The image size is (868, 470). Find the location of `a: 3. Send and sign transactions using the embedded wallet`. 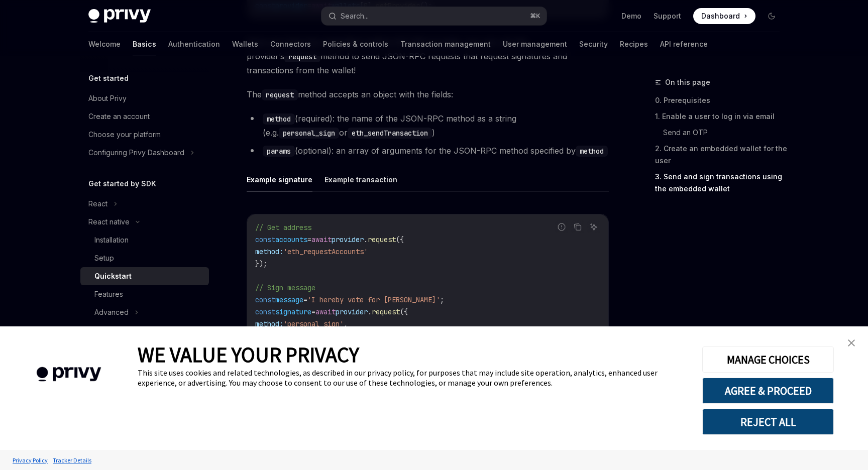

a: 3. Send and sign transactions using the embedded wallet is located at coordinates (721, 183).